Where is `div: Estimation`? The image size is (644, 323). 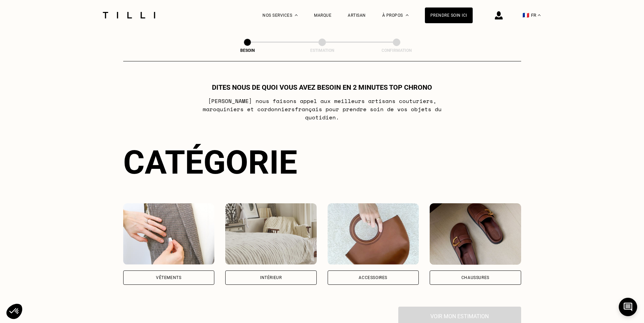 div: Estimation is located at coordinates (322, 51).